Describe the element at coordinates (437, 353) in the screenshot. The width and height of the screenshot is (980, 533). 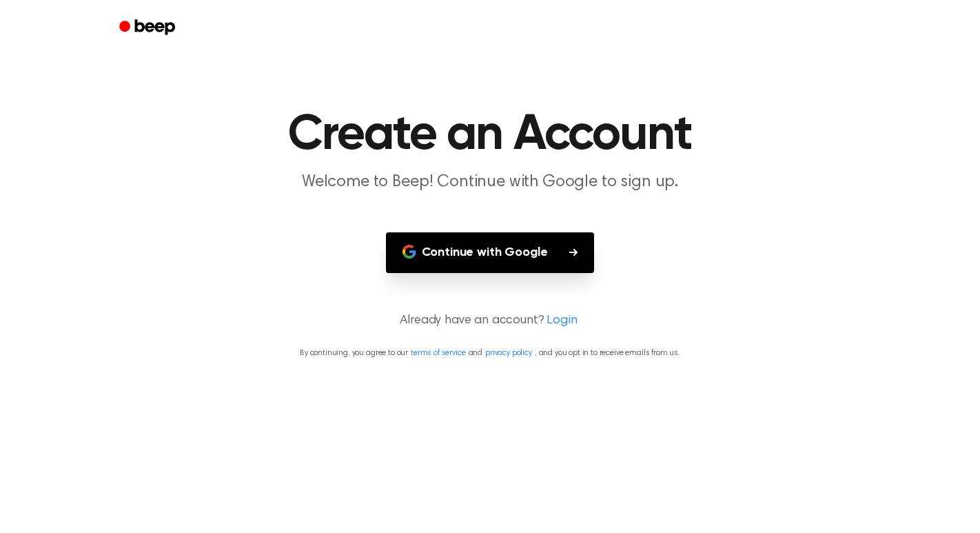
I see `a: terms of service` at that location.